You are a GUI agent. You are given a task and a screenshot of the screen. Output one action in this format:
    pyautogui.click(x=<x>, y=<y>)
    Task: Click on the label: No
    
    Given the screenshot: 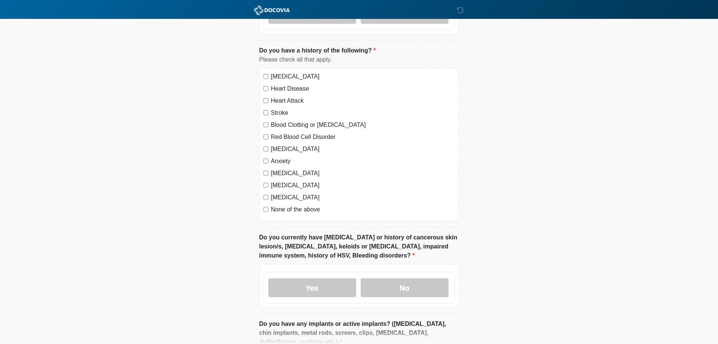 What is the action you would take?
    pyautogui.click(x=405, y=287)
    